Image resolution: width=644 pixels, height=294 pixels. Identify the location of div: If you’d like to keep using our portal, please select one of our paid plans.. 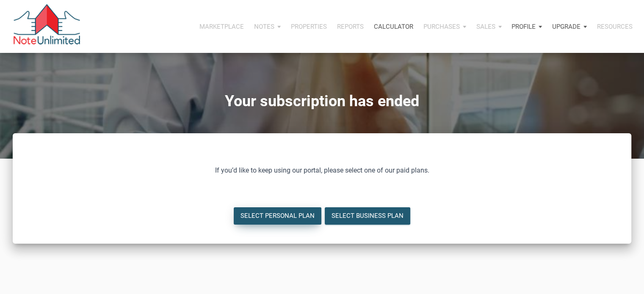
(322, 170).